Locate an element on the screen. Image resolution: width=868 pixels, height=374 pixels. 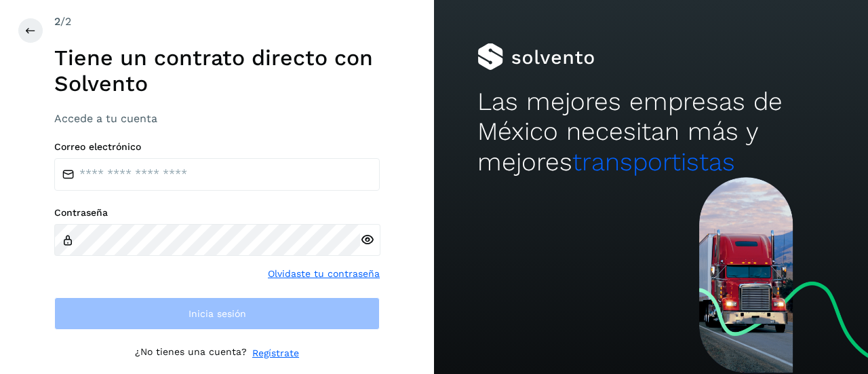
h2: Las mejores empresas de México necesitan más y mejores is located at coordinates (651, 132).